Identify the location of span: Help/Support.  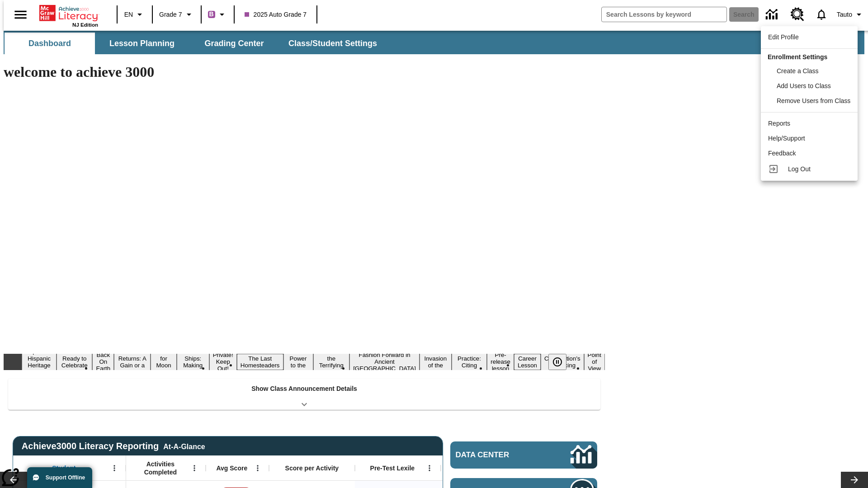
(786, 138).